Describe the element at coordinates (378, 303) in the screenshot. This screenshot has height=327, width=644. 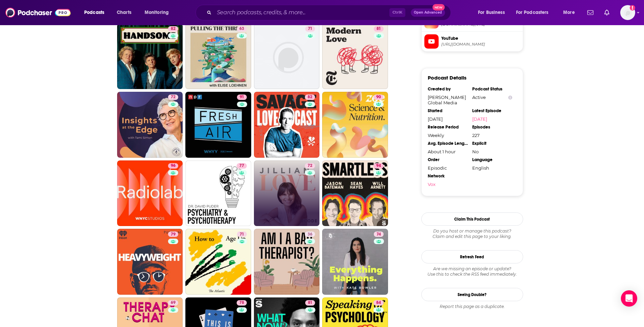
I see `a: 84` at that location.